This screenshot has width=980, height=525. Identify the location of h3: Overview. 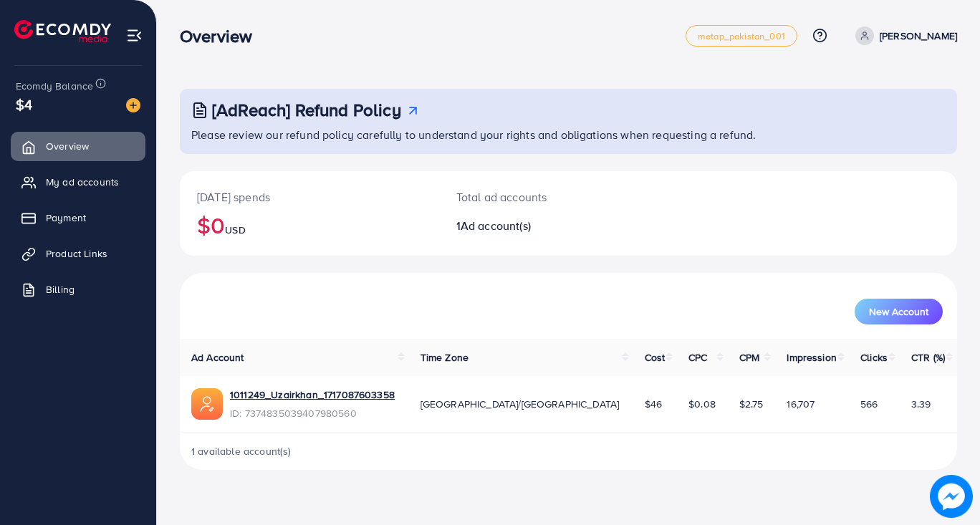
(221, 36).